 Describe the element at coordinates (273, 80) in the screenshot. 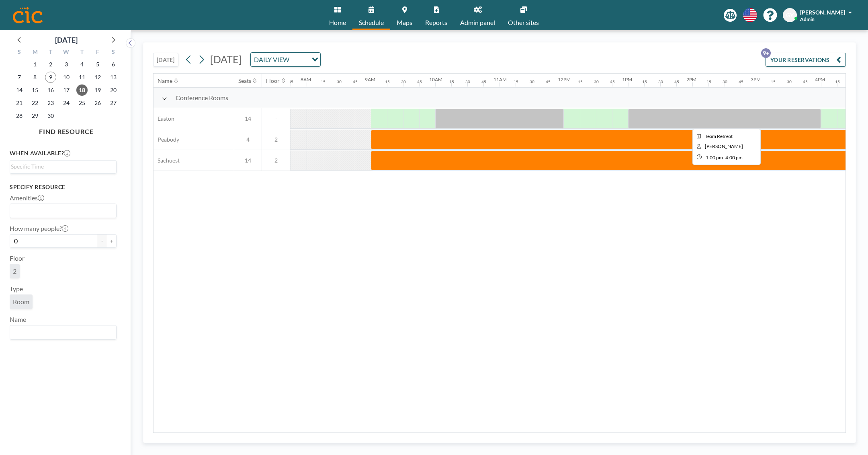

I see `div: Floor` at that location.